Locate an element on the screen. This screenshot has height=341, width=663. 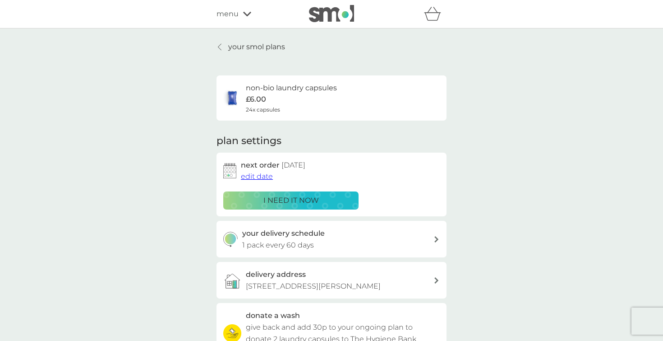
span: edit date is located at coordinates (257, 176).